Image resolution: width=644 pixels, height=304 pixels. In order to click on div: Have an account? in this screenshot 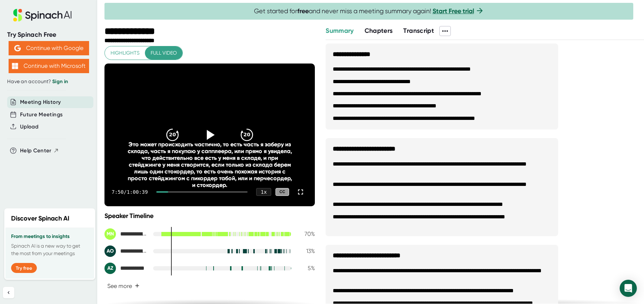, I will do `click(49, 82)`.